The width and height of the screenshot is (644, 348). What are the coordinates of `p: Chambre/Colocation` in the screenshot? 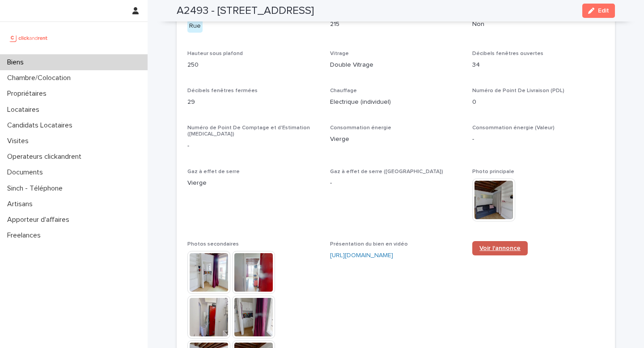 It's located at (40, 78).